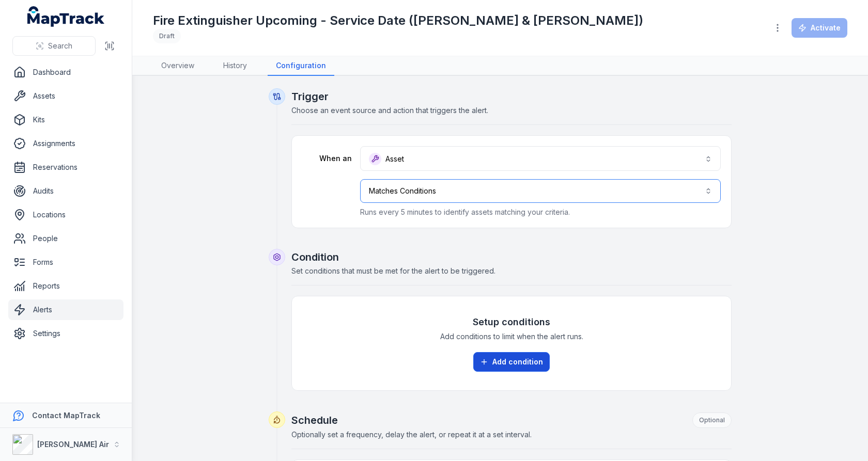 Image resolution: width=868 pixels, height=461 pixels. Describe the element at coordinates (66, 120) in the screenshot. I see `a: Kits` at that location.